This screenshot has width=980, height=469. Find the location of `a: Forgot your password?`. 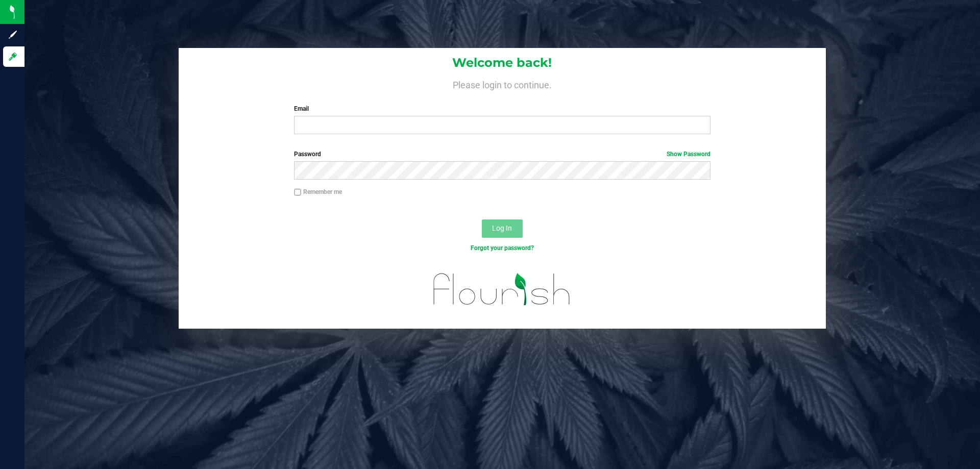

a: Forgot your password? is located at coordinates (502, 248).